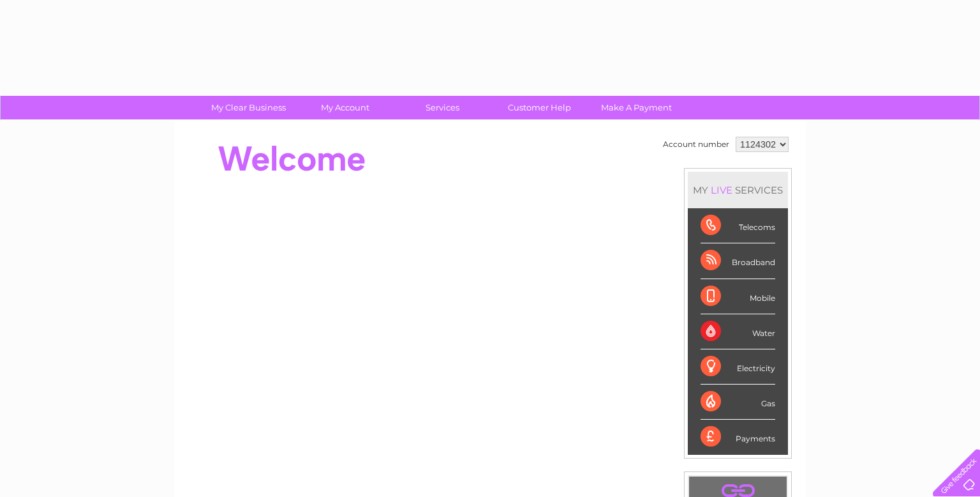 The width and height of the screenshot is (980, 497). I want to click on div: Telecoms, so click(738, 225).